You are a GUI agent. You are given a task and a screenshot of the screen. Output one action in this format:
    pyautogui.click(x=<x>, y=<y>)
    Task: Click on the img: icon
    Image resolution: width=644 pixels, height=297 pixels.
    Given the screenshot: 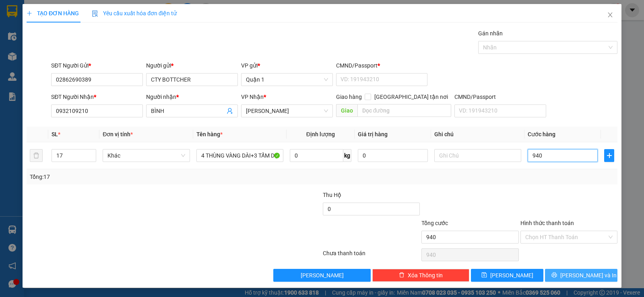 What is the action you would take?
    pyautogui.click(x=95, y=14)
    